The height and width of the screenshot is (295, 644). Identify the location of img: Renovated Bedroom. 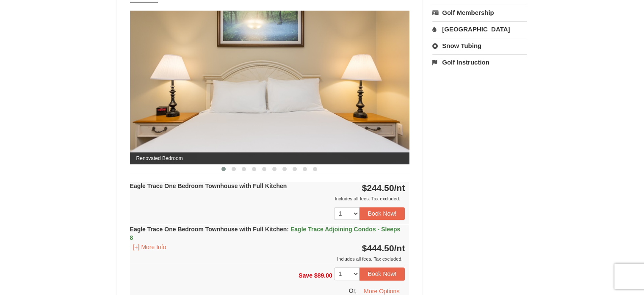
(270, 87).